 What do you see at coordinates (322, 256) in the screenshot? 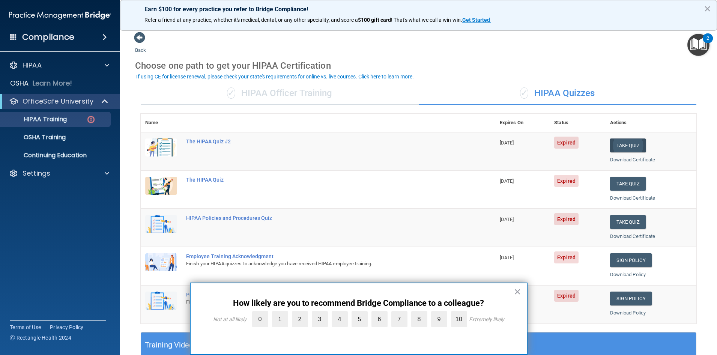
I see `div: Employee Training Acknowledgment` at bounding box center [322, 256].